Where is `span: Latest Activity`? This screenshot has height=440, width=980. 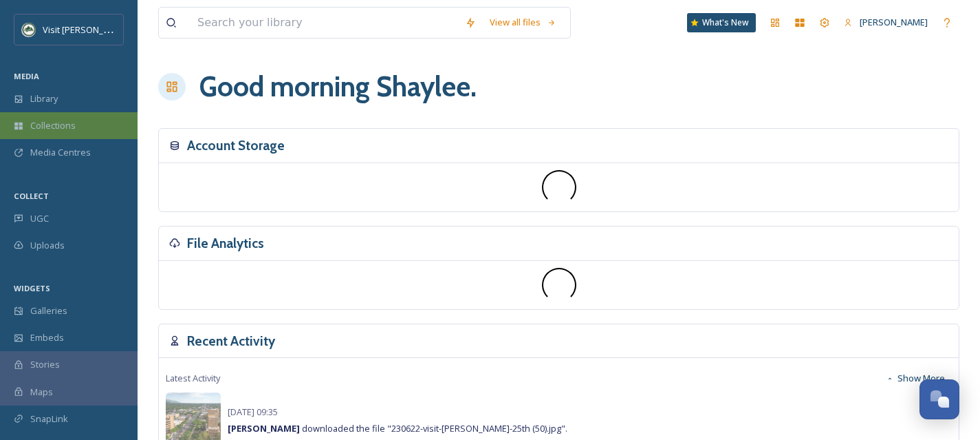
span: Latest Activity is located at coordinates (193, 377).